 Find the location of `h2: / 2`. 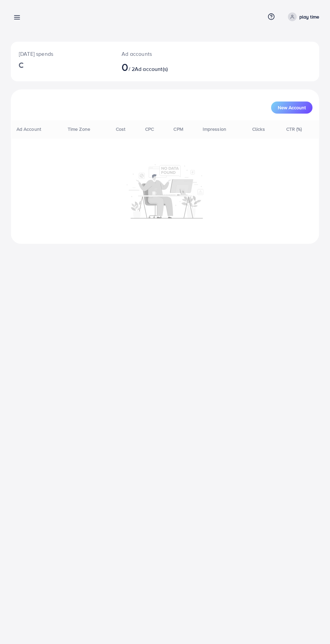

h2: / 2 is located at coordinates (152, 67).